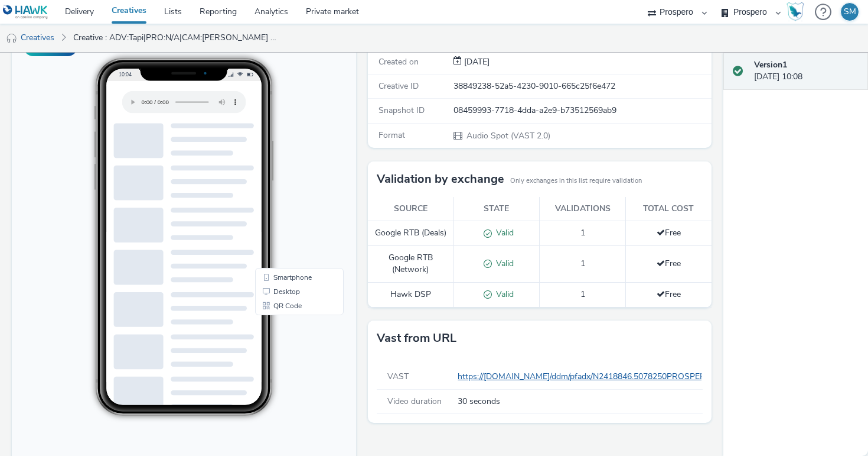  I want to click on h3: Vast from URL, so click(417, 338).